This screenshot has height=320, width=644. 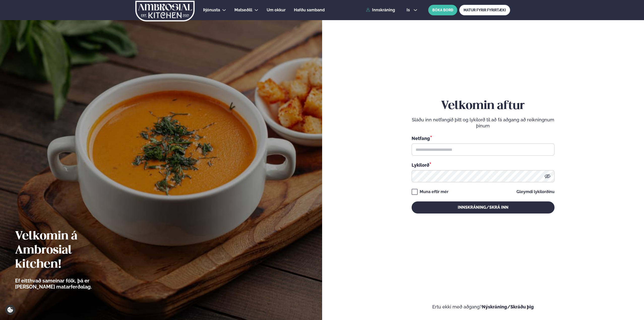 I want to click on div: Lykilorð, so click(x=483, y=165).